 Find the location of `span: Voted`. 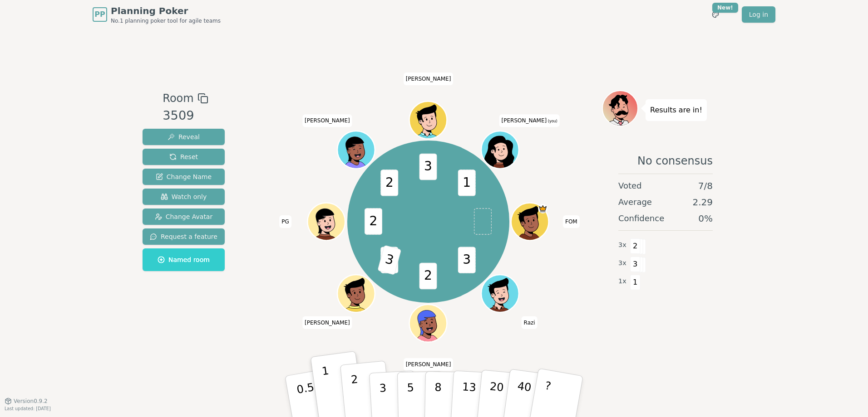

span: Voted is located at coordinates (630, 186).